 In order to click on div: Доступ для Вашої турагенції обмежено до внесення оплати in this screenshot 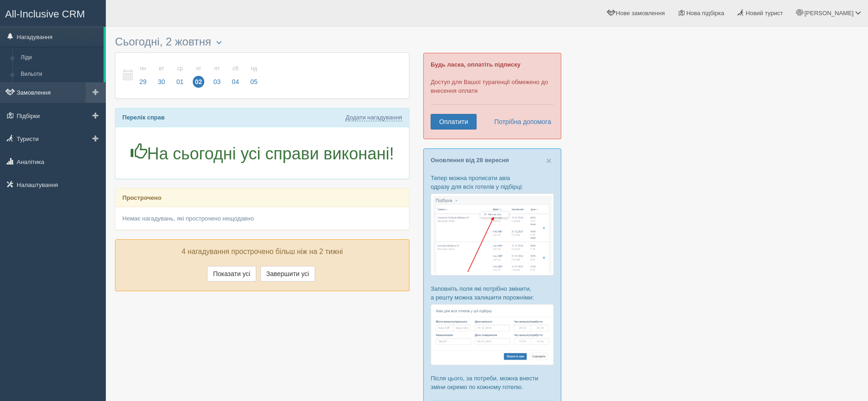, I will do `click(492, 96)`.